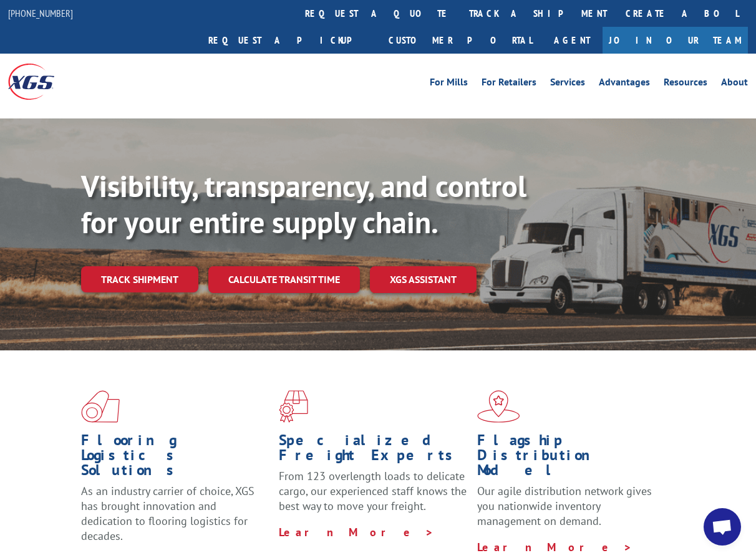  I want to click on img: xgs-icon-flagship-distribution-model-red, so click(499, 407).